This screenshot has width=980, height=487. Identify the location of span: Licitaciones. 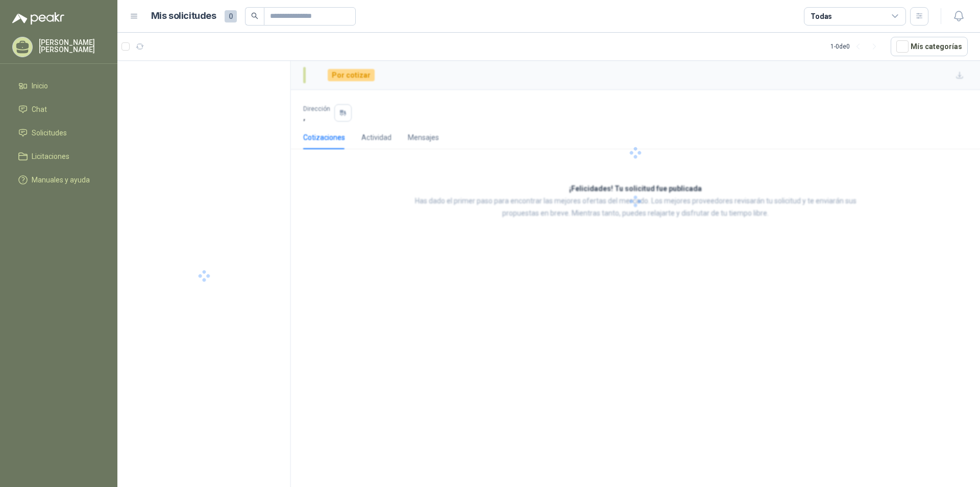
(51, 156).